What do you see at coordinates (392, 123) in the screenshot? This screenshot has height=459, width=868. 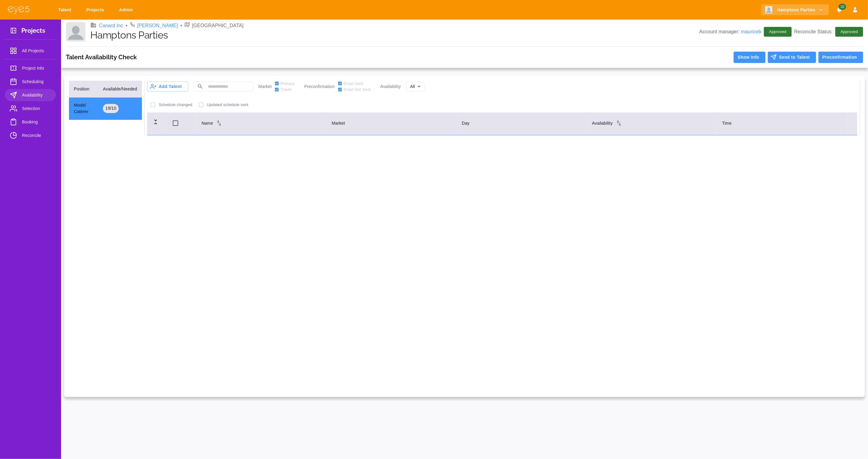 I see `th: Market` at bounding box center [392, 123].